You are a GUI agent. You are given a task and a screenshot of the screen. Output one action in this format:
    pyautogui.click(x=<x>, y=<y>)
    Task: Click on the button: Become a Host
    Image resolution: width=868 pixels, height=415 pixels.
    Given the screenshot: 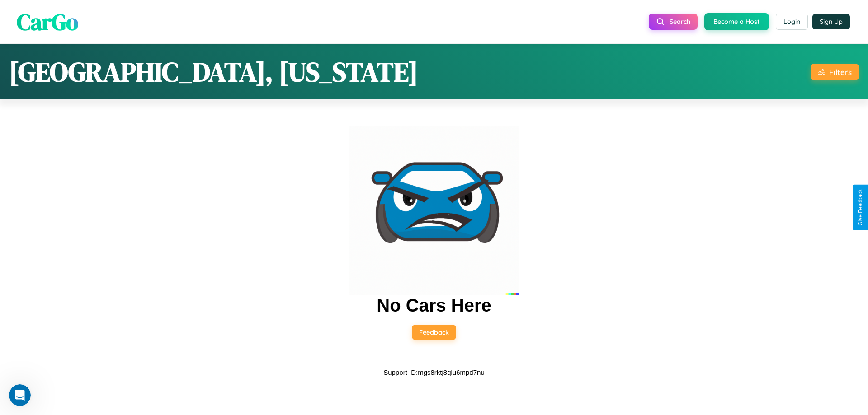 What is the action you would take?
    pyautogui.click(x=736, y=22)
    